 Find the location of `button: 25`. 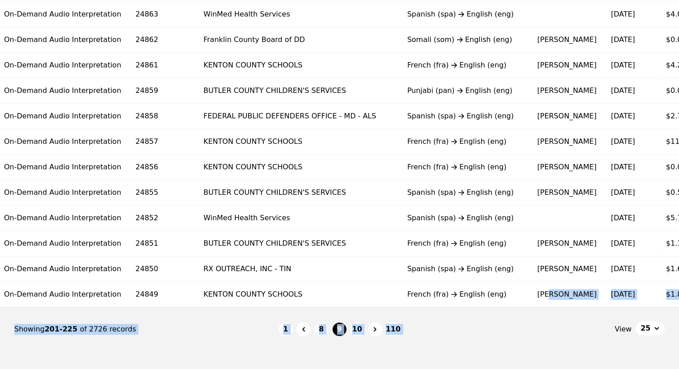

button: 25 is located at coordinates (650, 328).